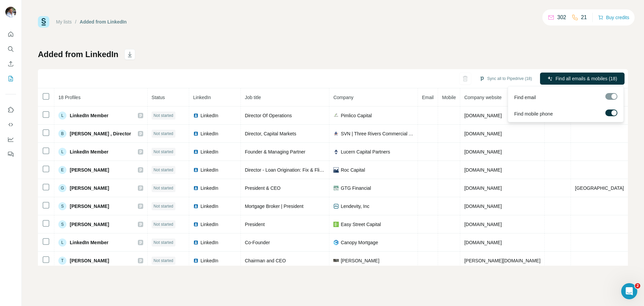 This screenshot has height=306, width=644. What do you see at coordinates (275, 151) in the screenshot?
I see `span: Founder & Managing Partner` at bounding box center [275, 151].